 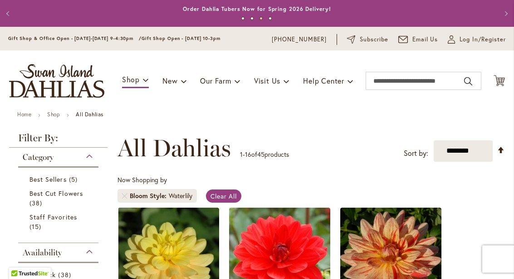 What do you see at coordinates (374, 40) in the screenshot?
I see `span: Subscribe` at bounding box center [374, 40].